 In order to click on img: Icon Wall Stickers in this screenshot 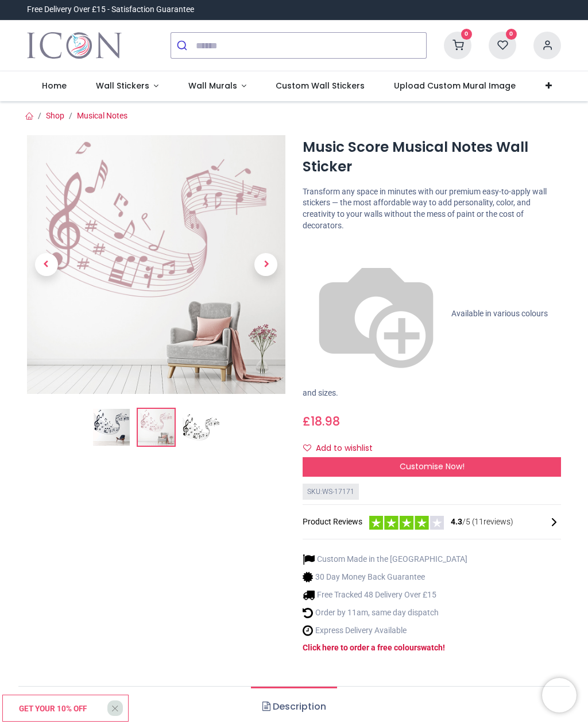, I will do `click(74, 45)`.